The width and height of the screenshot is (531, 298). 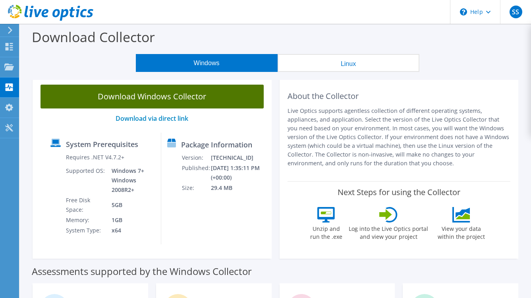 What do you see at coordinates (348, 63) in the screenshot?
I see `button: Linux` at bounding box center [348, 63].